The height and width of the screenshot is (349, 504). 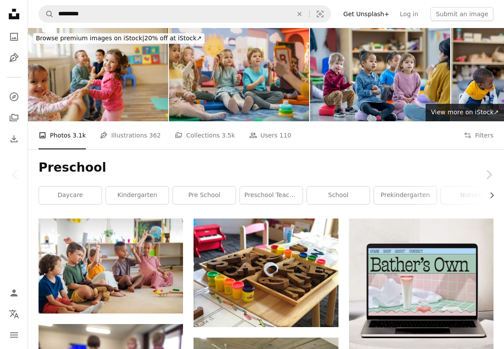 What do you see at coordinates (270, 135) in the screenshot?
I see `a: Users 110` at bounding box center [270, 135].